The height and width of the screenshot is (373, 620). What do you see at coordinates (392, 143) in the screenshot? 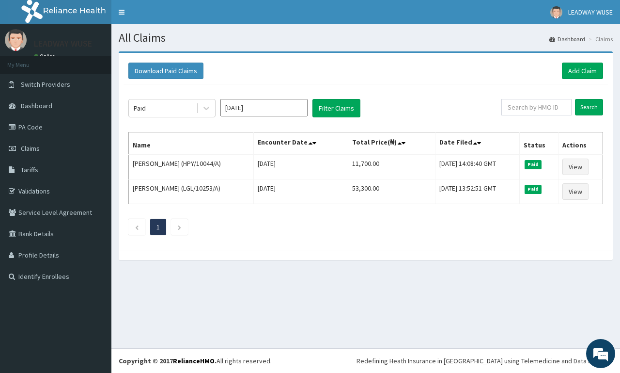
I see `th: Total Price(₦)` at bounding box center [392, 143].